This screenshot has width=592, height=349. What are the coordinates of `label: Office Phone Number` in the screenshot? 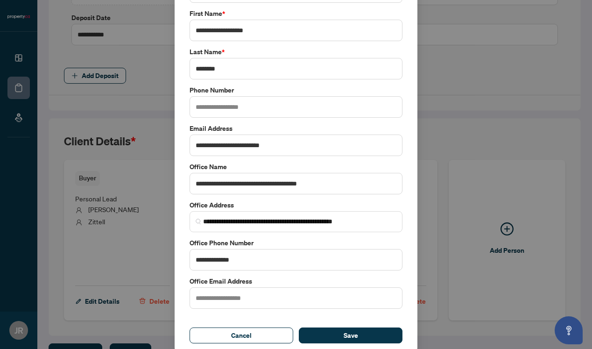 It's located at (296, 243).